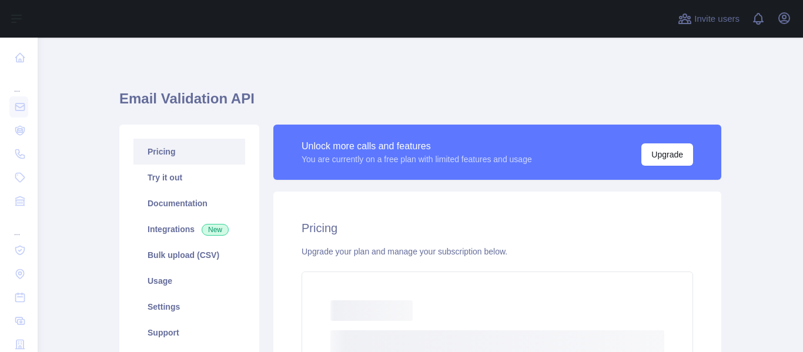 Image resolution: width=803 pixels, height=352 pixels. Describe the element at coordinates (189, 281) in the screenshot. I see `a: Usage` at that location.